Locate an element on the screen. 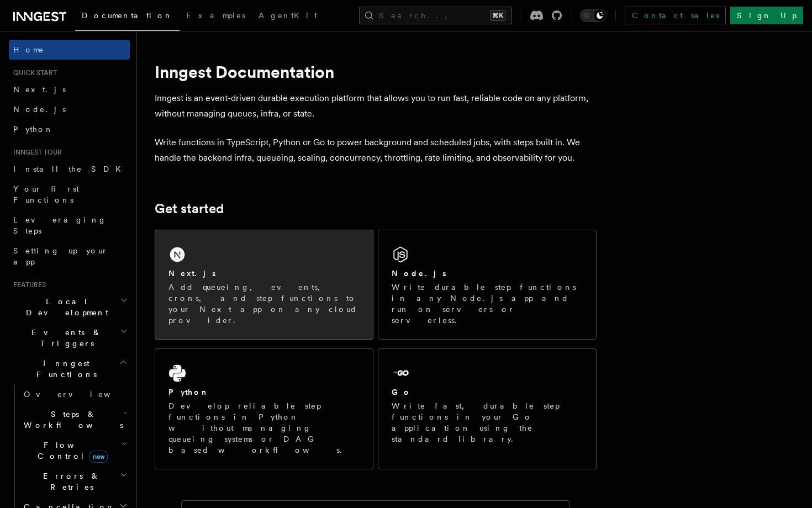  button: Toggle dark mode is located at coordinates (593, 16).